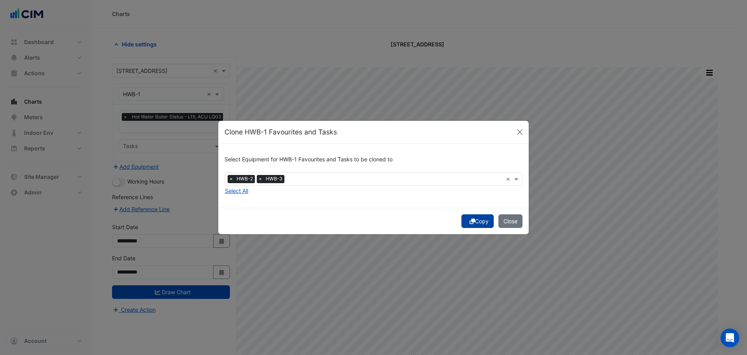 The height and width of the screenshot is (355, 747). Describe the element at coordinates (730, 338) in the screenshot. I see `div: Open Intercom Messenger` at that location.